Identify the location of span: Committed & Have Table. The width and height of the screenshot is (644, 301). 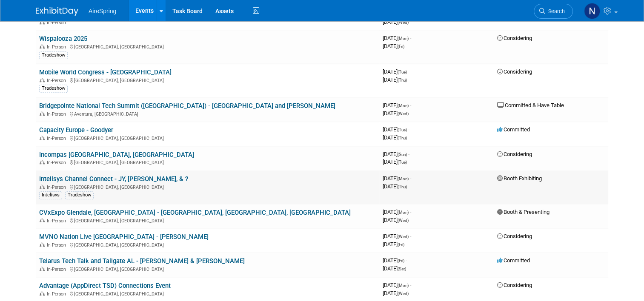
(530, 105).